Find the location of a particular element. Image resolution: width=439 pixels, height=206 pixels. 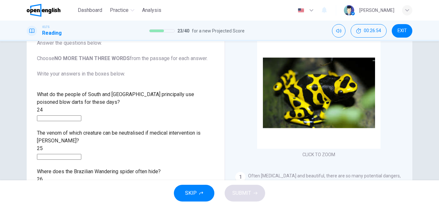

a: OpenEnglish logo is located at coordinates (51, 10).